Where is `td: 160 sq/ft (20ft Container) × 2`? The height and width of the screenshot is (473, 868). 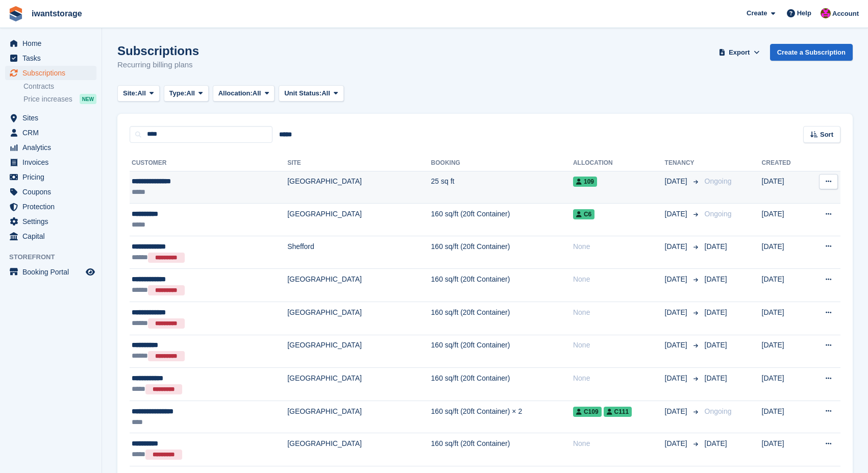 td: 160 sq/ft (20ft Container) × 2 is located at coordinates (502, 417).